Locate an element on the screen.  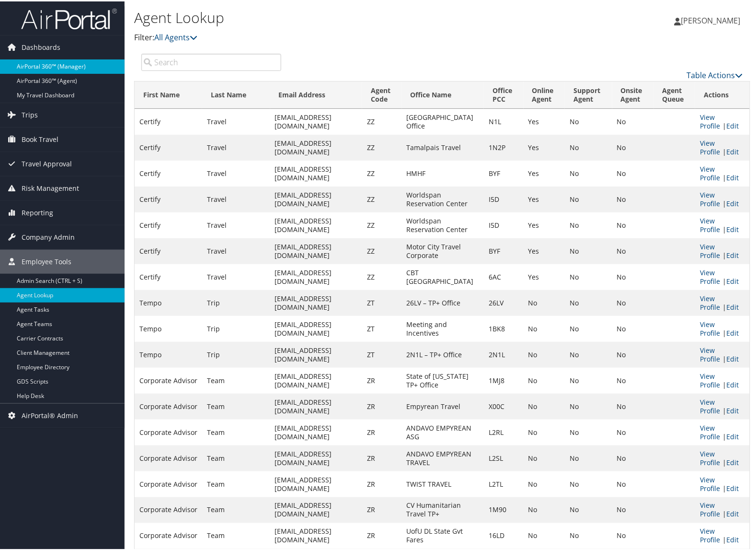
th: Office PCC: activate to sort column ascending is located at coordinates (504, 93).